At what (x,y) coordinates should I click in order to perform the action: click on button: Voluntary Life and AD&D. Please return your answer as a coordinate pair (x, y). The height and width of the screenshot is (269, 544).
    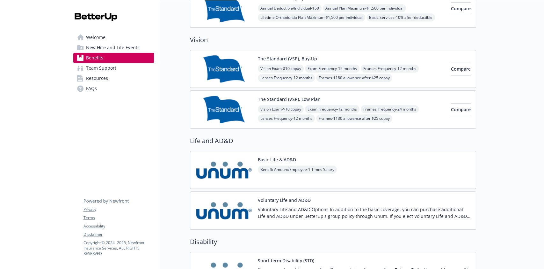
    Looking at the image, I should click on (284, 200).